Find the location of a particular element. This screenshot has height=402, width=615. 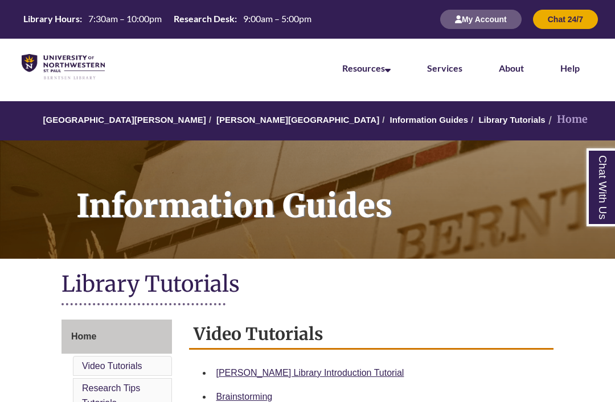

span: 9:00am – 5:00pm is located at coordinates (277, 18).